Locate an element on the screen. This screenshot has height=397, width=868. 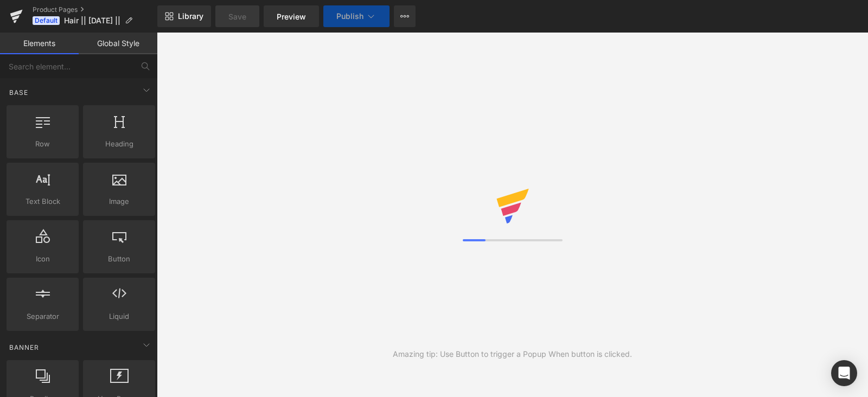
span: Save is located at coordinates (237, 16).